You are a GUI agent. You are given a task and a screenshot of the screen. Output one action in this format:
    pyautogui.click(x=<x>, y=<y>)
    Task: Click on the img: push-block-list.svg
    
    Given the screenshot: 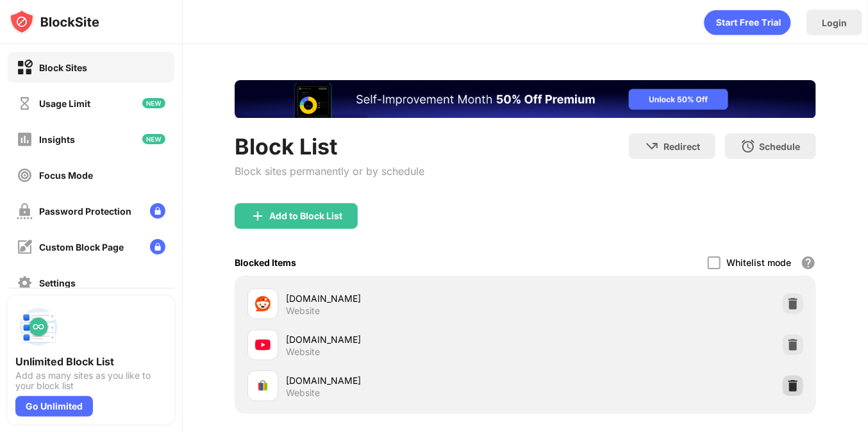 What is the action you would take?
    pyautogui.click(x=38, y=327)
    